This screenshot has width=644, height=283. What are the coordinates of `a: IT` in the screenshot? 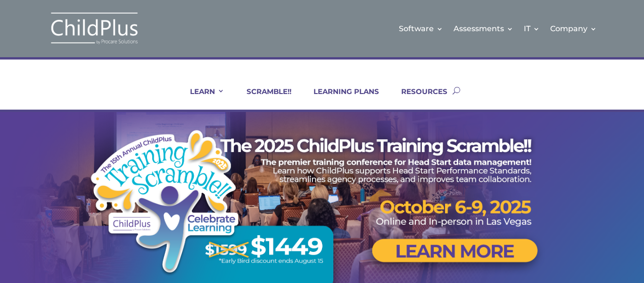 It's located at (532, 28).